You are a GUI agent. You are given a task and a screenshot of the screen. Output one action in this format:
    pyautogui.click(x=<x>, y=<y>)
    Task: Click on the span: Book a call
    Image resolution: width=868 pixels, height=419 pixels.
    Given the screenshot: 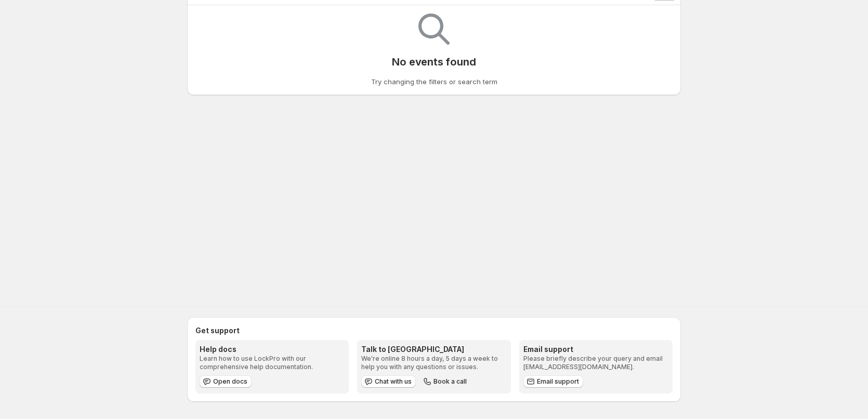 What is the action you would take?
    pyautogui.click(x=450, y=381)
    